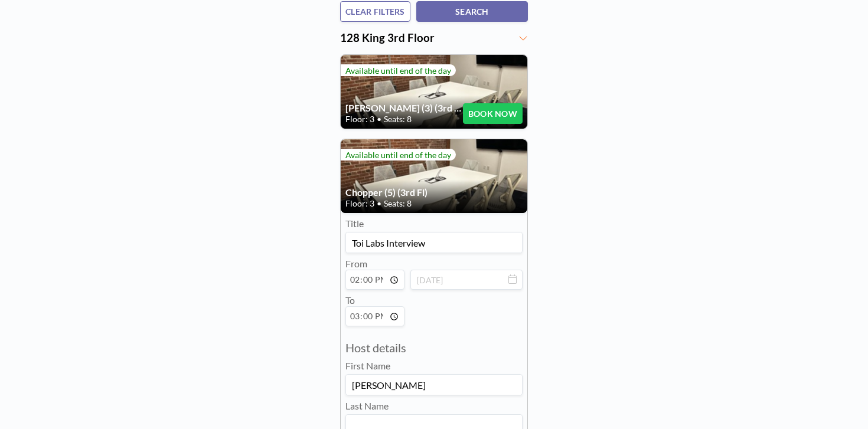  I want to click on span: SEARCH, so click(472, 11).